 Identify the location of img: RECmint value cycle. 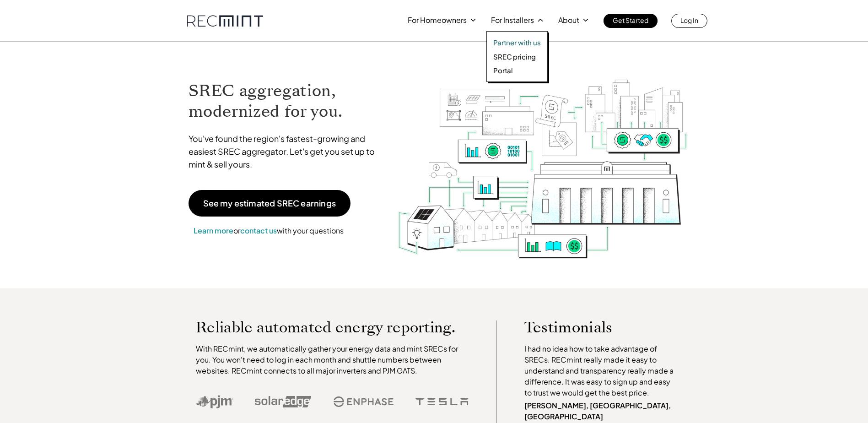
(542, 158).